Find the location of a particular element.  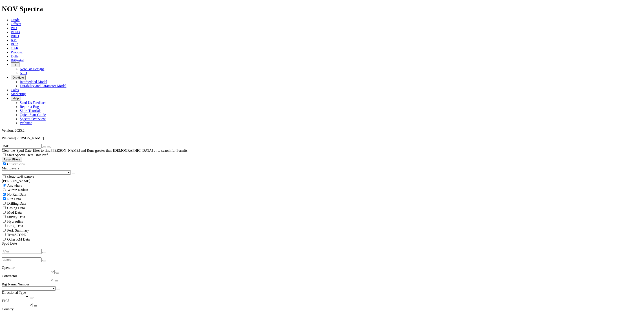

a: Marketing is located at coordinates (18, 94).